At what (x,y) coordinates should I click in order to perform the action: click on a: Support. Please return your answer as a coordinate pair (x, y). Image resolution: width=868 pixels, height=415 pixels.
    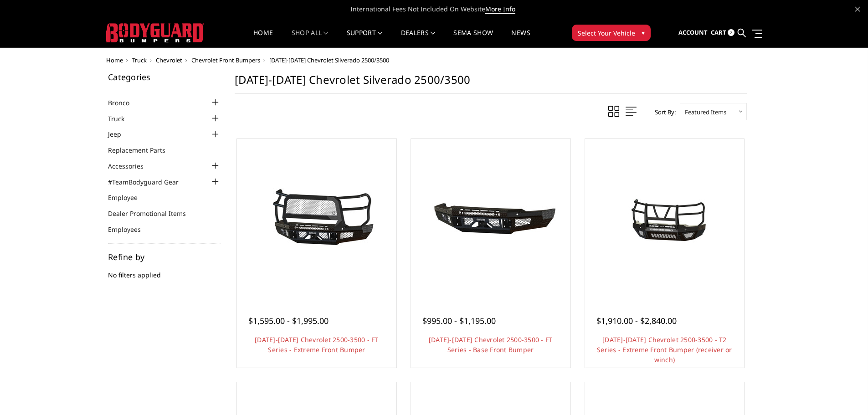
    Looking at the image, I should click on (365, 38).